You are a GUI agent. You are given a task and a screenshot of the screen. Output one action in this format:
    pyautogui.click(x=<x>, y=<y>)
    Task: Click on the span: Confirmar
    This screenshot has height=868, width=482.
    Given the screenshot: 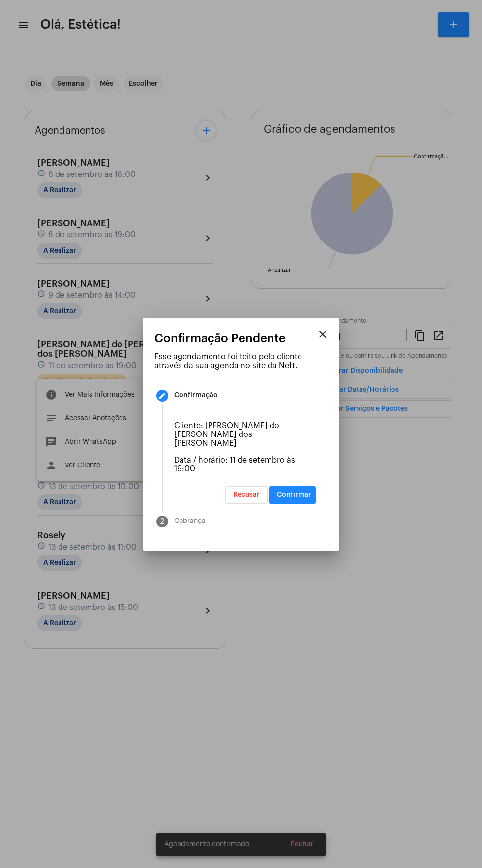 What is the action you would take?
    pyautogui.click(x=294, y=495)
    